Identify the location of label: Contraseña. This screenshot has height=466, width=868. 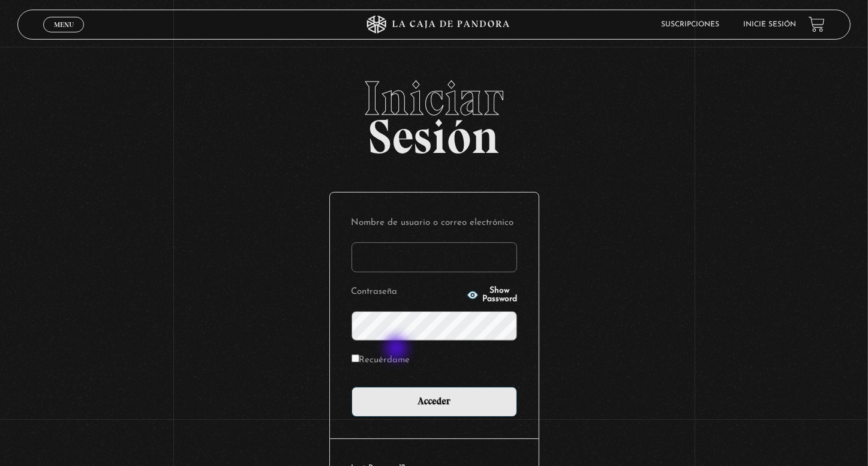
(408, 292).